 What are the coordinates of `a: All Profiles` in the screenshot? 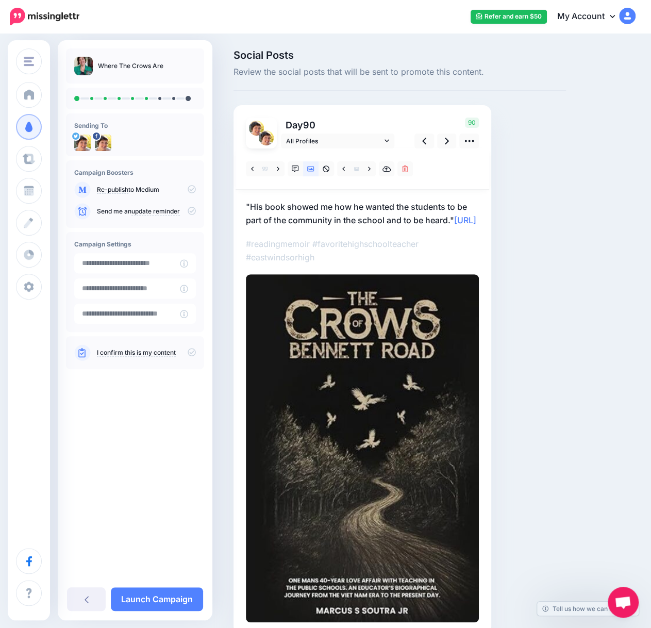 It's located at (338, 141).